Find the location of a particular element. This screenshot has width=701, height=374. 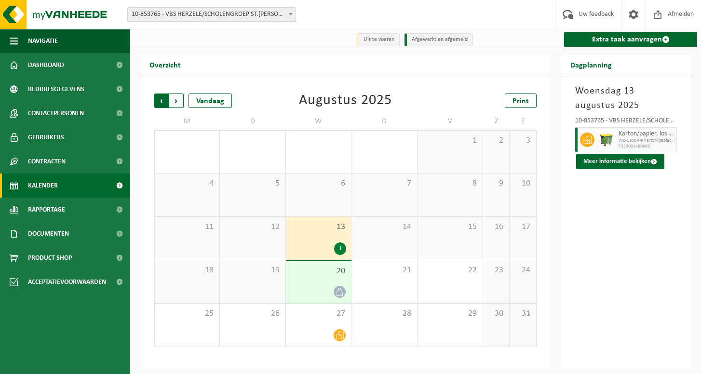

span: Volgende is located at coordinates (176, 101).